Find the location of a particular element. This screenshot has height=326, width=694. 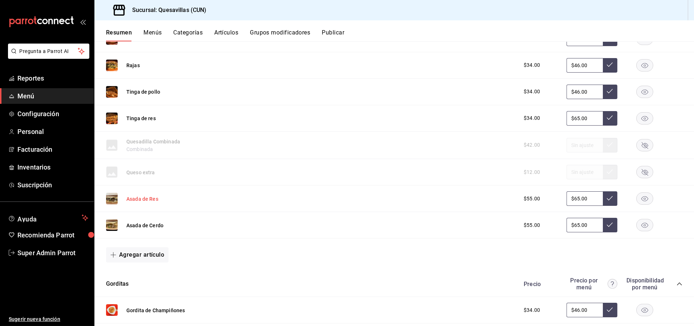

button: Rajas is located at coordinates (133, 65).